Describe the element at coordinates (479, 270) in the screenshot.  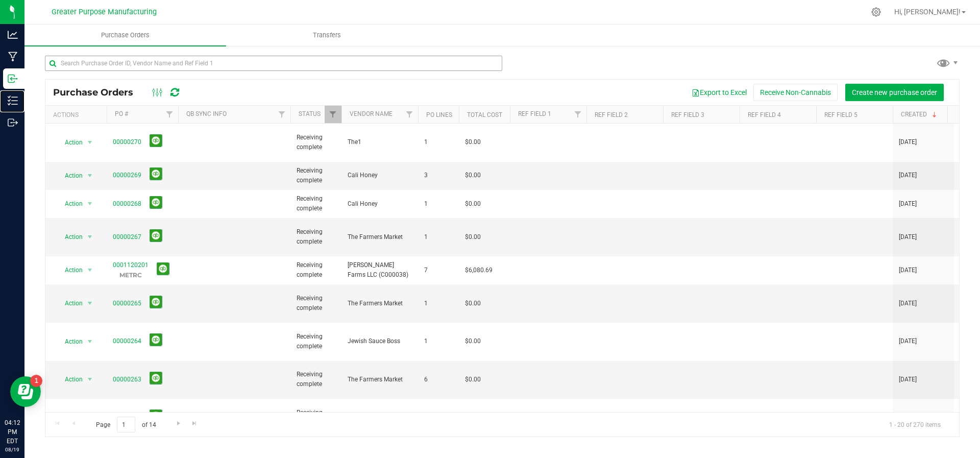
I see `span: $6,080.69` at that location.